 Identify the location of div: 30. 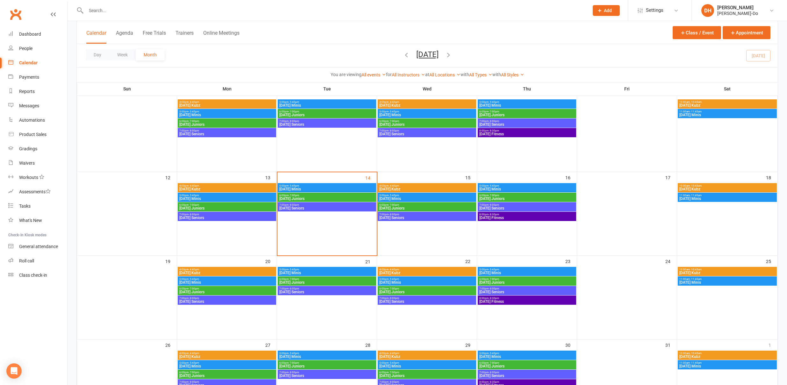
(571, 345).